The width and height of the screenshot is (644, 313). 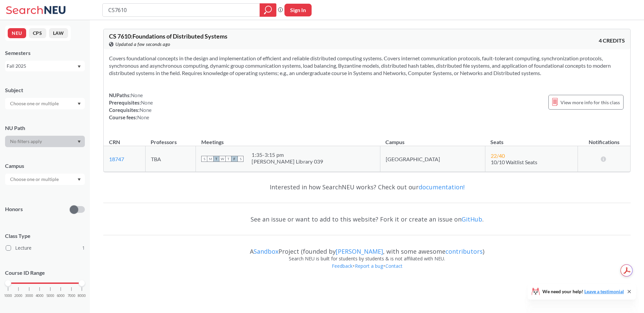 What do you see at coordinates (45, 66) in the screenshot?
I see `div: Fall 2025Dropdown arrow` at bounding box center [45, 66].